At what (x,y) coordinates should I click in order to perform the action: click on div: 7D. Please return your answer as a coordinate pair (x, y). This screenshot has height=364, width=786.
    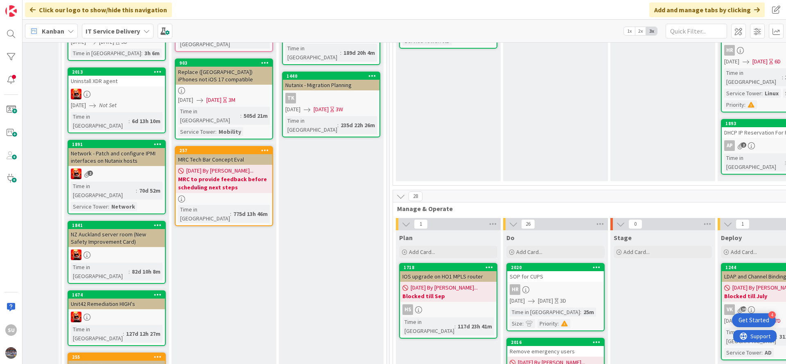
    Looking at the image, I should click on (778, 321).